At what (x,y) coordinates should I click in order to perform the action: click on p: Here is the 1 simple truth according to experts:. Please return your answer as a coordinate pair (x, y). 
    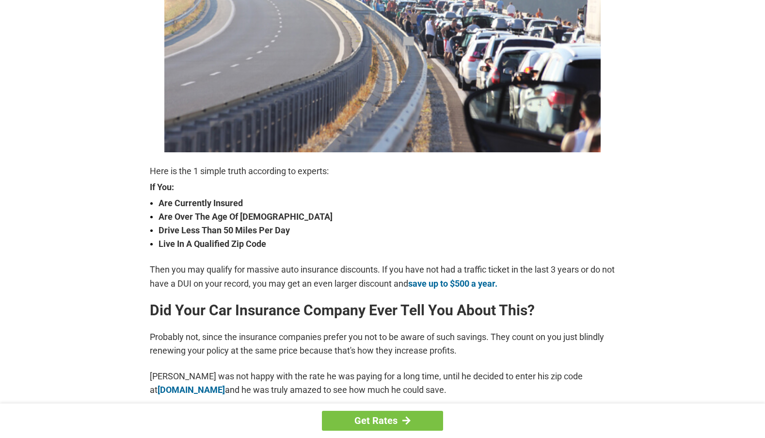
    Looking at the image, I should click on (383, 171).